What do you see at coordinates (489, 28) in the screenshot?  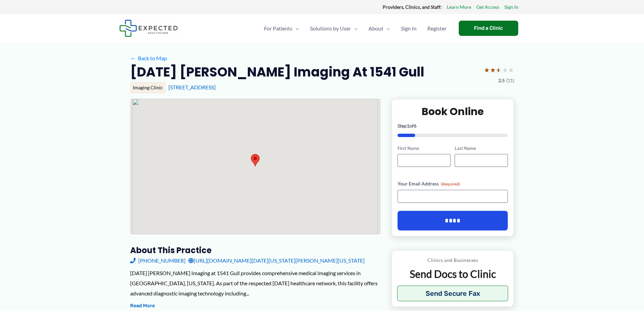 I see `a: Find a Clinic` at bounding box center [489, 28].